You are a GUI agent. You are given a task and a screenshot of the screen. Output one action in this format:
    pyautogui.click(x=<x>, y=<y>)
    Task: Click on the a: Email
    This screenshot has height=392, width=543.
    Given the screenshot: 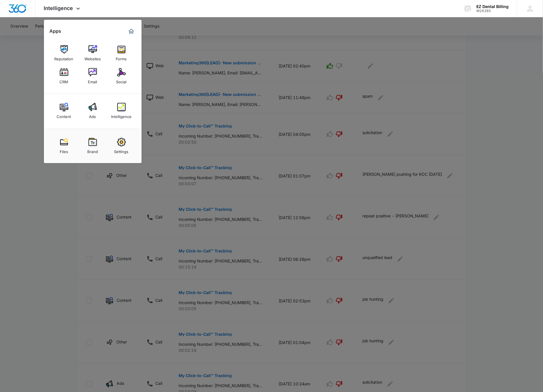 What is the action you would take?
    pyautogui.click(x=93, y=76)
    